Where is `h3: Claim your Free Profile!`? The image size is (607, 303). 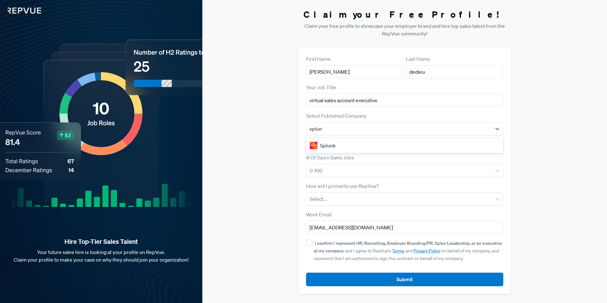
h3: Claim your Free Profile! is located at coordinates (405, 15).